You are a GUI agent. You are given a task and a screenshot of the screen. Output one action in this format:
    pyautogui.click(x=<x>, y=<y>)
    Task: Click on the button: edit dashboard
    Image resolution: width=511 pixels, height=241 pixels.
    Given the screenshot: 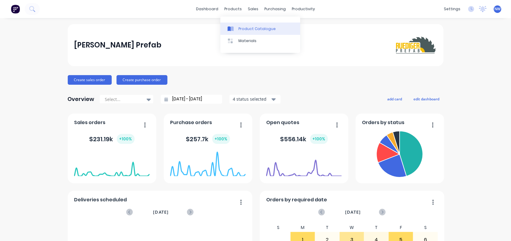 What is the action you would take?
    pyautogui.click(x=427, y=99)
    